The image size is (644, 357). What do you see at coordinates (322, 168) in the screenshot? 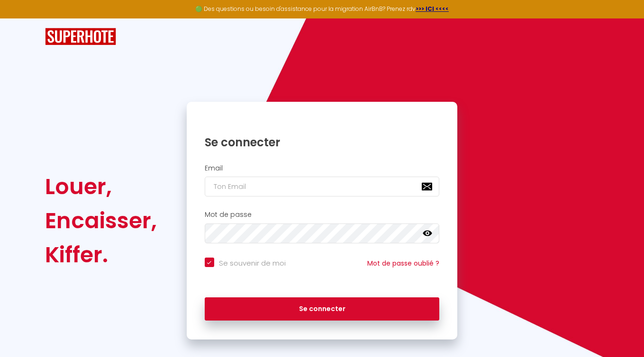
I see `h2: Email` at bounding box center [322, 168].